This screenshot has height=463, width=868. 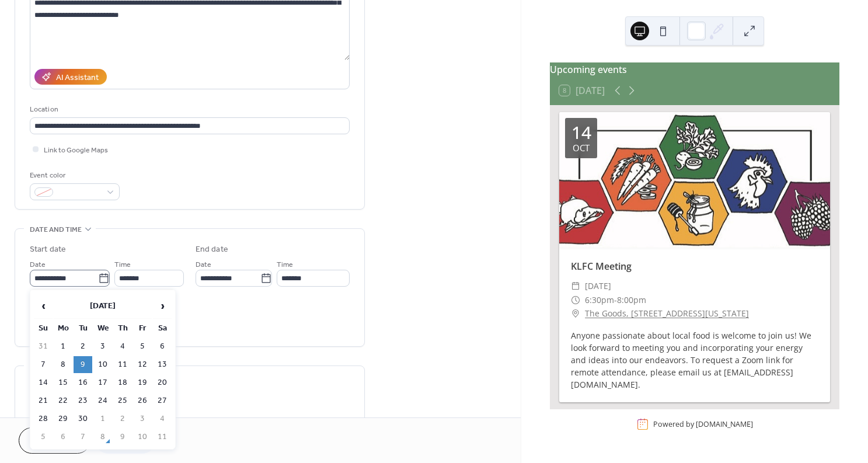 I want to click on td: 31, so click(x=43, y=346).